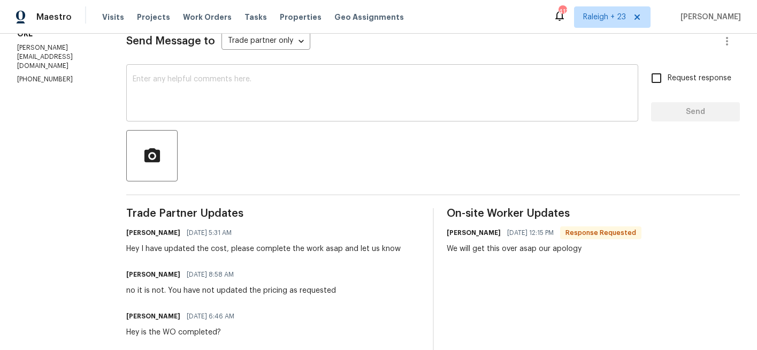  I want to click on div: Trade partner only, so click(266, 41).